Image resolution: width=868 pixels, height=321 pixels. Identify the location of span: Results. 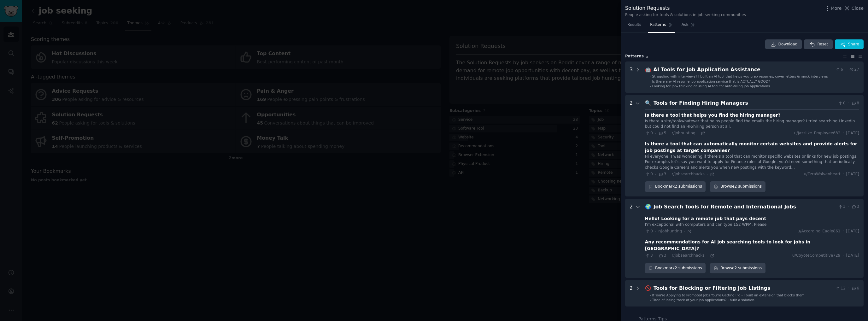
(634, 25).